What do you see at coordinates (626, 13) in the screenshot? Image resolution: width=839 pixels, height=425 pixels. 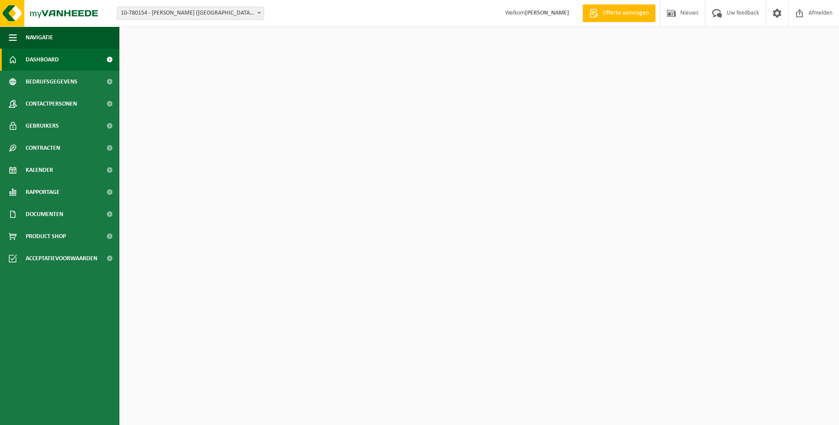 I see `span: Offerte aanvragen` at bounding box center [626, 13].